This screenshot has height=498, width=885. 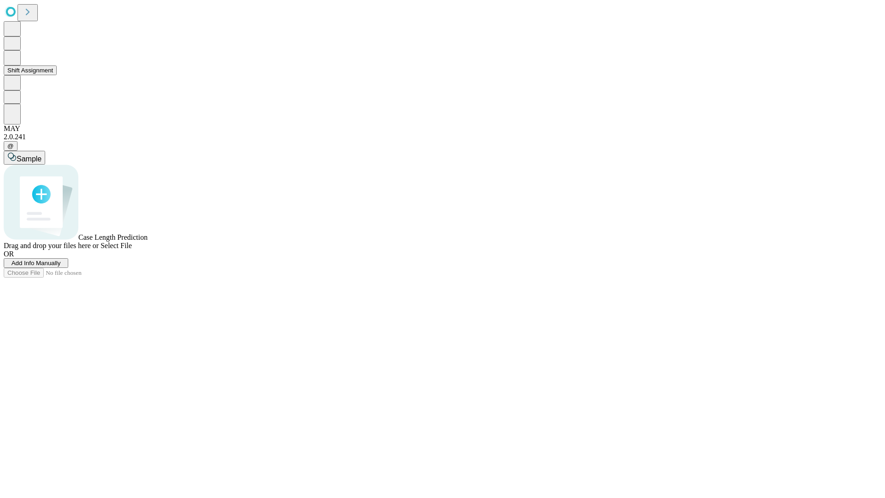 I want to click on button: Add Info Manually, so click(x=36, y=263).